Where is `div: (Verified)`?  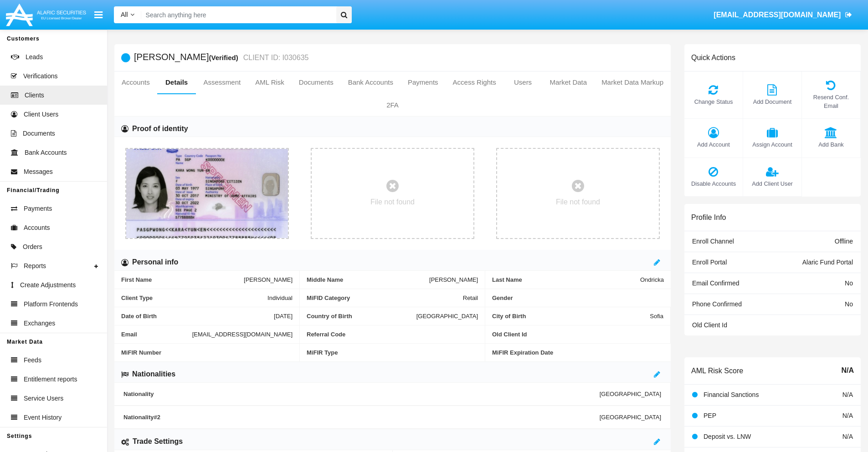
div: (Verified) is located at coordinates (224, 57).